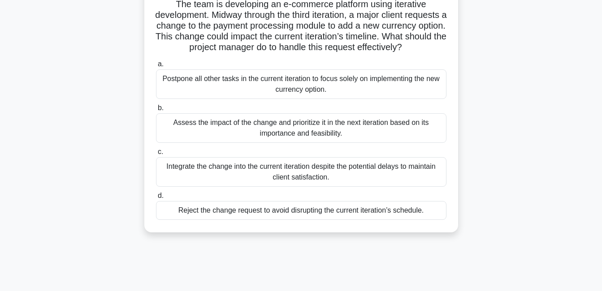 This screenshot has height=291, width=602. Describe the element at coordinates (301, 128) in the screenshot. I see `div: Assess the impact of the change and prioritize it in the next iteration based on its importance a...` at that location.